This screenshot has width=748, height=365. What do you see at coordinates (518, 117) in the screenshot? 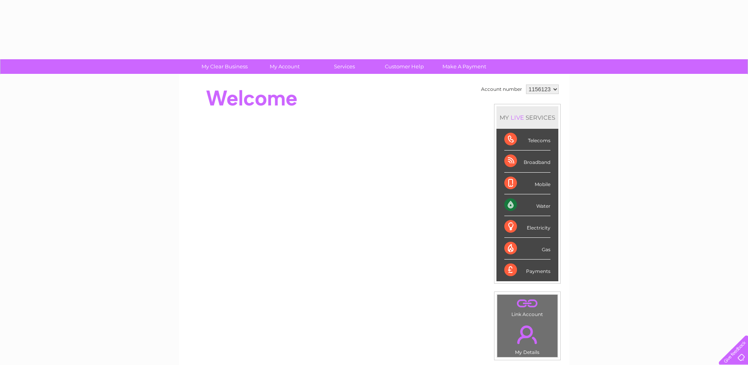
I see `div: LIVE` at bounding box center [518, 117].